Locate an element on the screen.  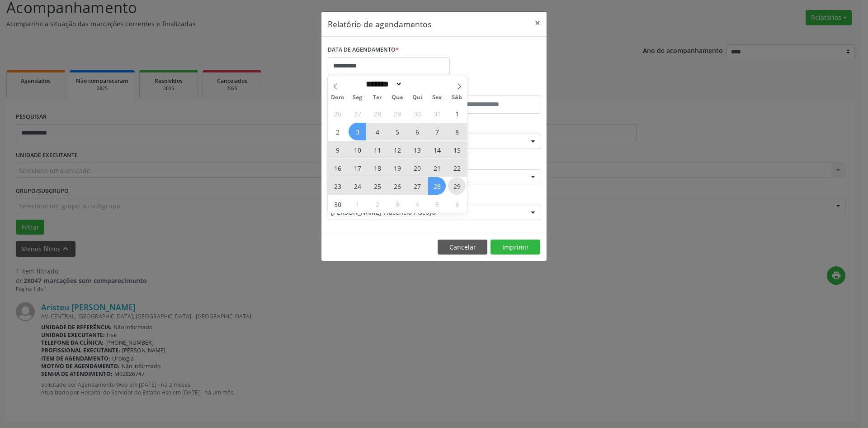
span: Novembro 19, 2025 is located at coordinates (397, 167).